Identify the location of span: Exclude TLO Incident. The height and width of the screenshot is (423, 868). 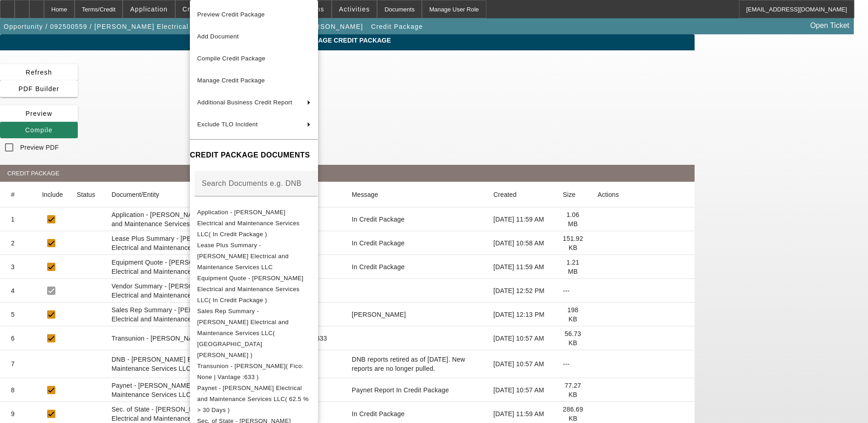
(227, 124).